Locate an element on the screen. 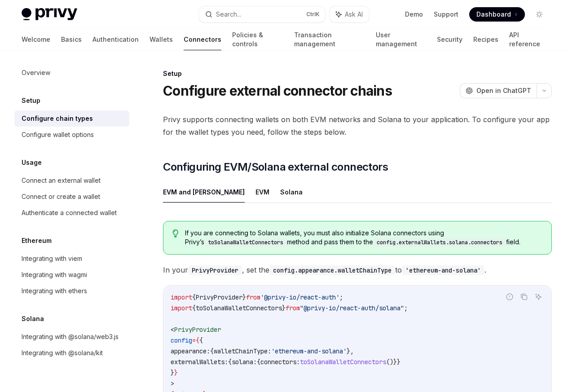  div: Integrating with wagmi is located at coordinates (54, 274).